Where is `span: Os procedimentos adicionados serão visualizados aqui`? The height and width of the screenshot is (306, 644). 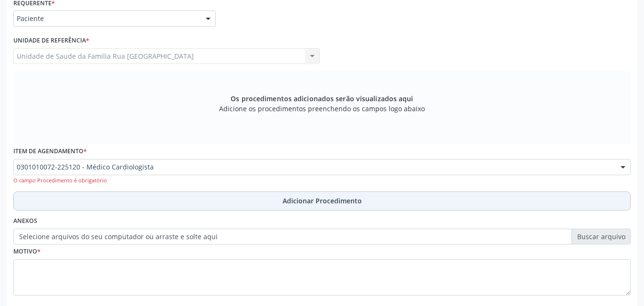
span: Os procedimentos adicionados serão visualizados aqui is located at coordinates (322, 99).